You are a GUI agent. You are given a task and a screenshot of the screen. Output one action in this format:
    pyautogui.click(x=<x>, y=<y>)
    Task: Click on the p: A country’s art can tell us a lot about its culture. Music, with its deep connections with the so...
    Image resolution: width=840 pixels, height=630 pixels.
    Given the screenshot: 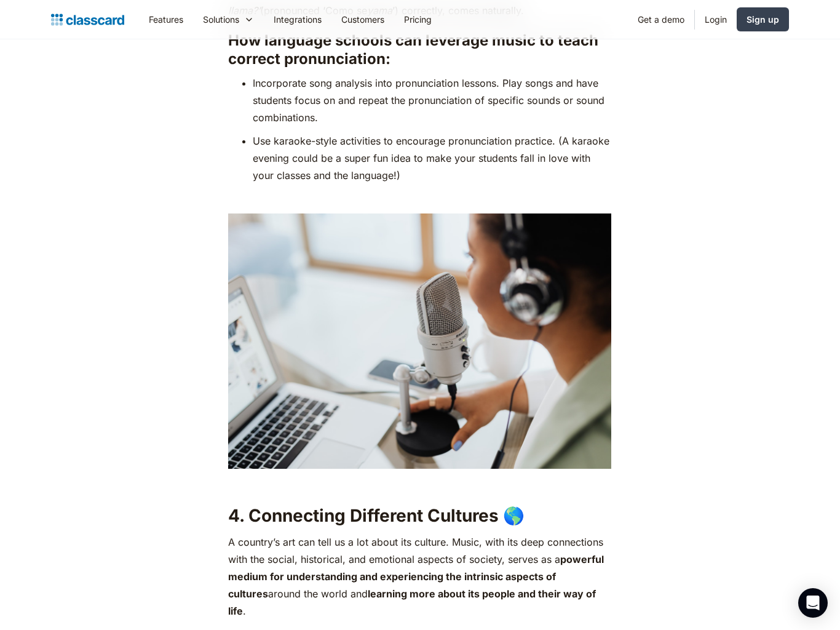 What is the action you would take?
    pyautogui.click(x=419, y=577)
    